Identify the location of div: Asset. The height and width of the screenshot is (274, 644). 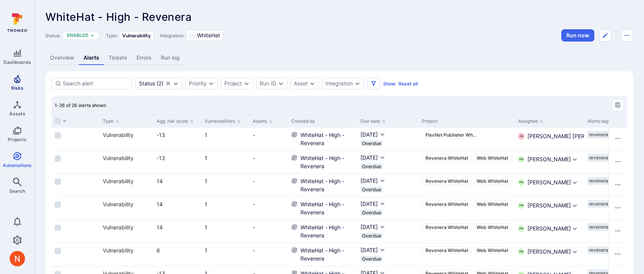
(301, 83).